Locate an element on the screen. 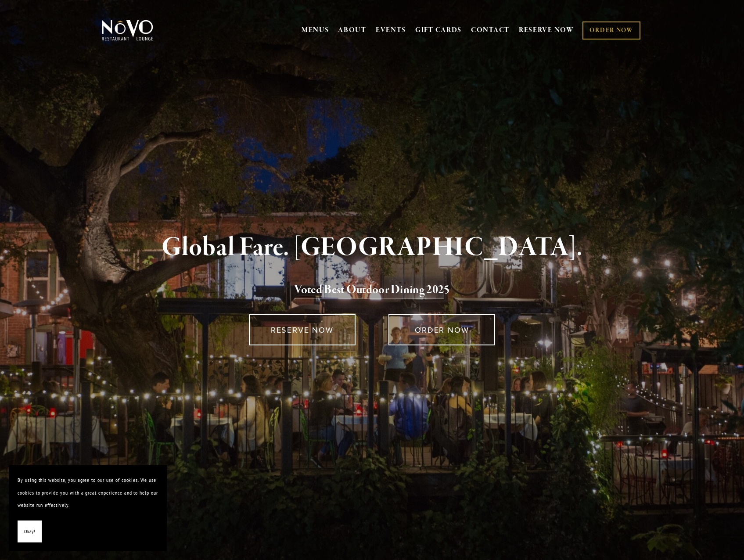  a: GIFT CARDS is located at coordinates (438, 30).